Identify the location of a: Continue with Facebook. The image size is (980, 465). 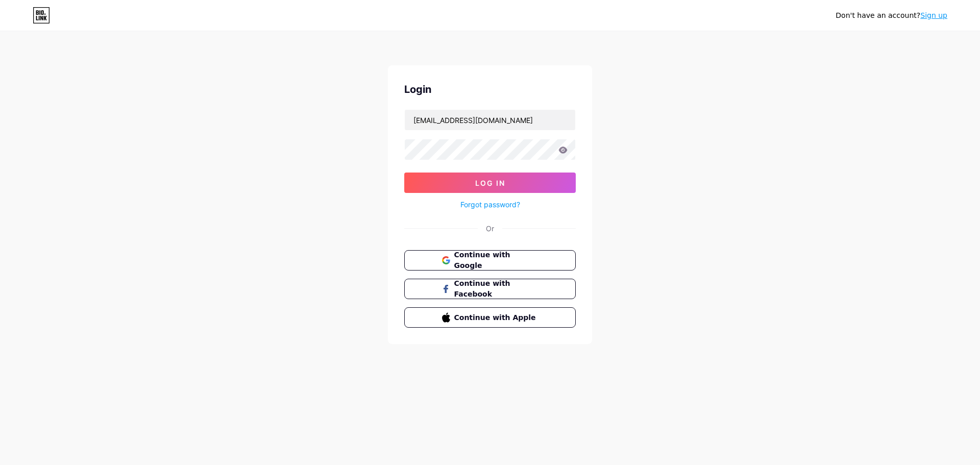
(490, 289).